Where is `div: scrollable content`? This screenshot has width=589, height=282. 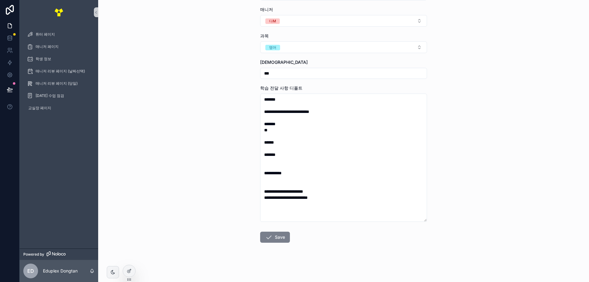
div: scrollable content is located at coordinates (59, 73).